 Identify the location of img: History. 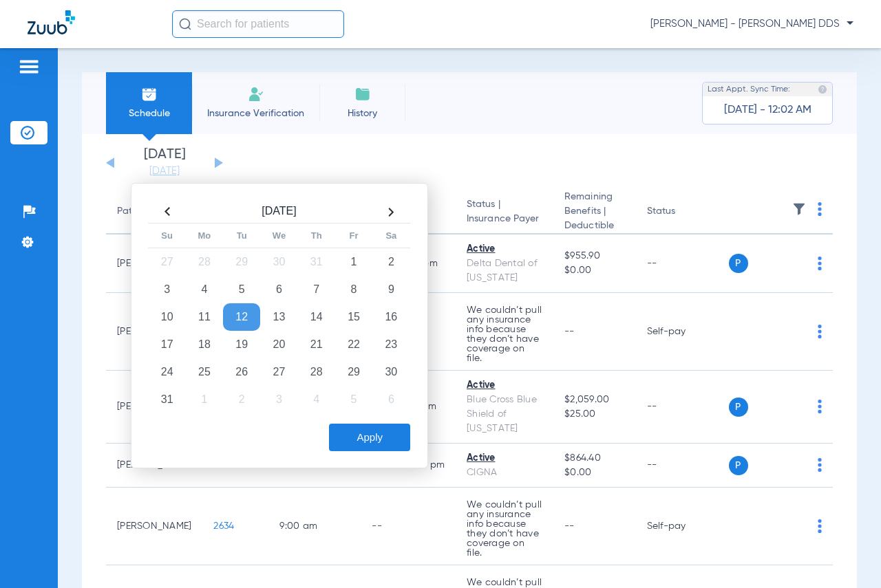
(363, 95).